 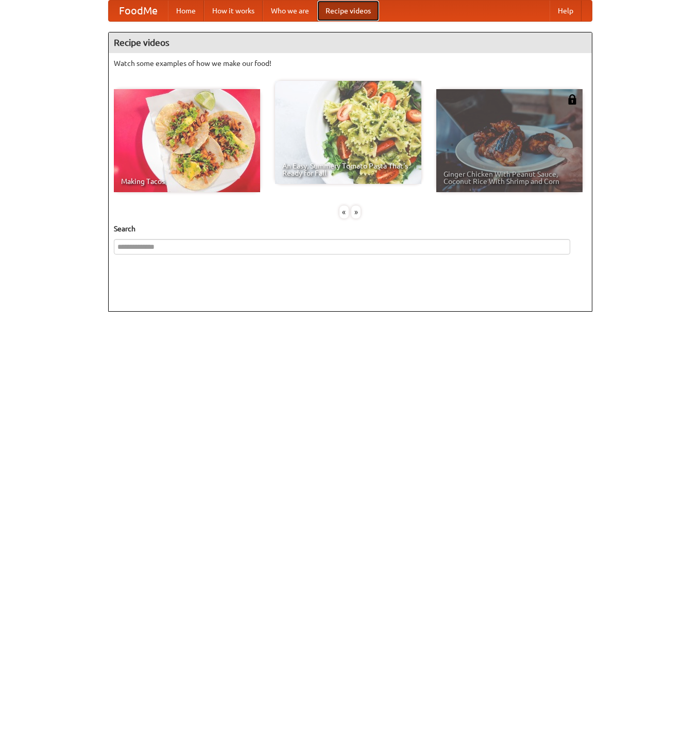 I want to click on a: Recipe videos, so click(x=348, y=11).